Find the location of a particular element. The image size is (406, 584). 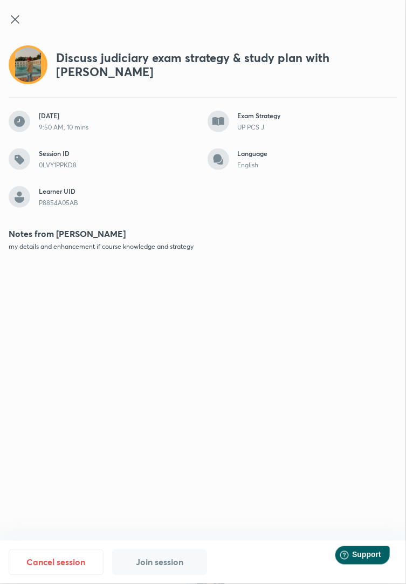

button: Cancel session is located at coordinates (56, 562).